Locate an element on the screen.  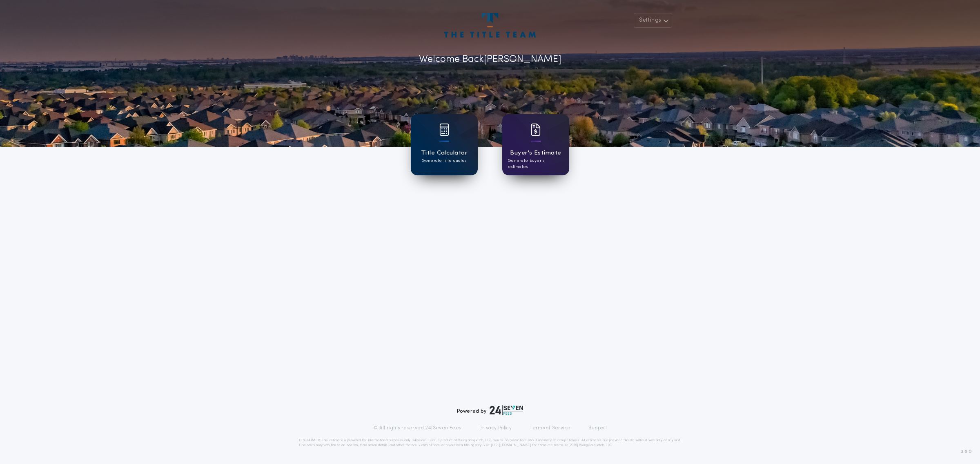
a: Support is located at coordinates (597, 429).